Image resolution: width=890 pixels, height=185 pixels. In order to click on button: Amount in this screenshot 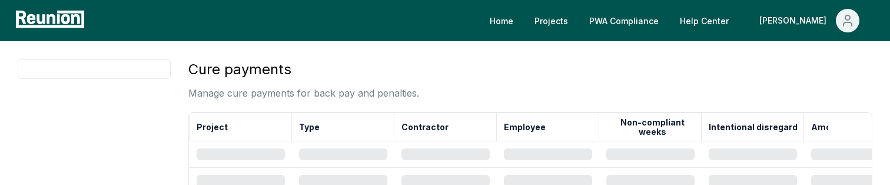, I will do `click(828, 127)`.